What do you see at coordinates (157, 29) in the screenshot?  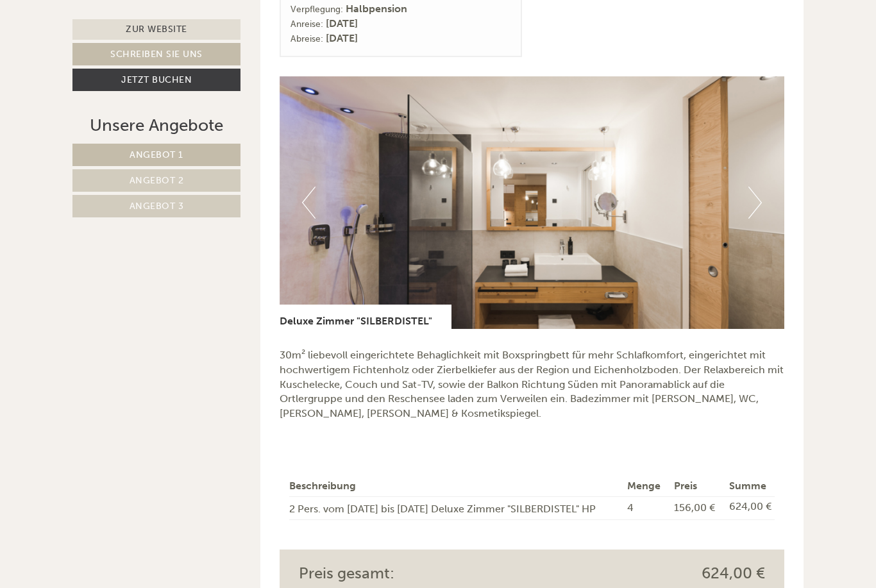 I see `a: Zur Website` at bounding box center [157, 29].